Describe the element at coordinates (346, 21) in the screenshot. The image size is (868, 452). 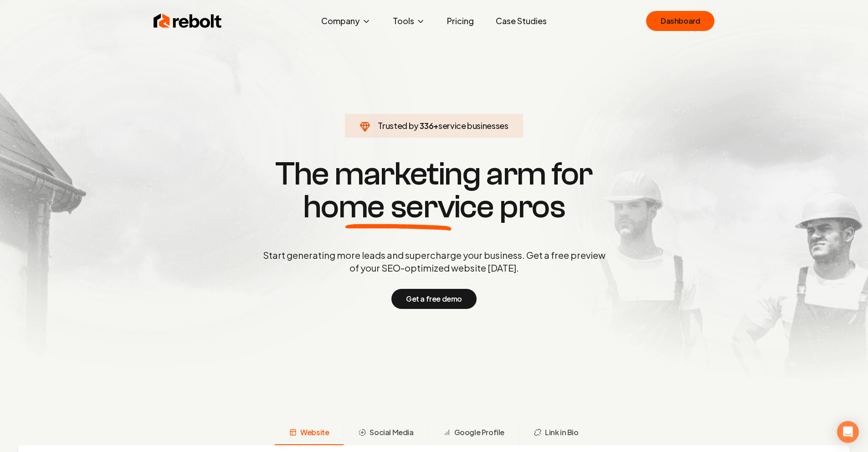
I see `button: Company` at that location.